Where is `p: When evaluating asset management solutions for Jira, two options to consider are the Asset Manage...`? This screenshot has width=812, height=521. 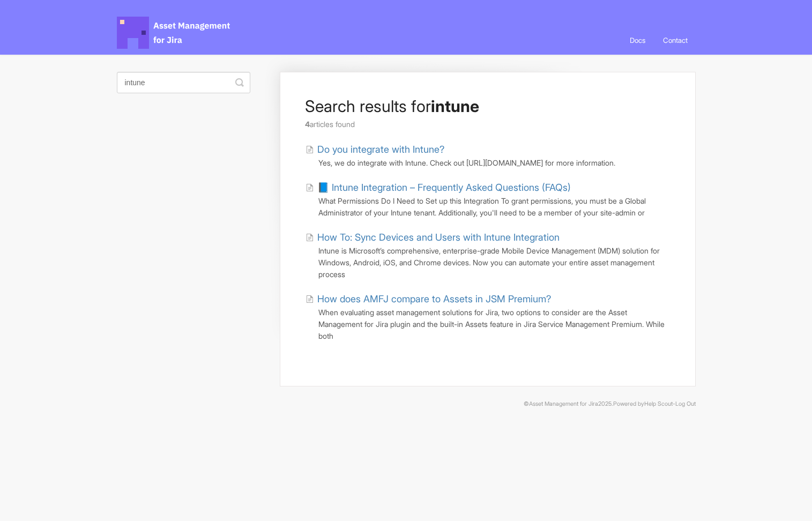 p: When evaluating asset management solutions for Jira, two options to consider are the Asset Manage... is located at coordinates (494, 324).